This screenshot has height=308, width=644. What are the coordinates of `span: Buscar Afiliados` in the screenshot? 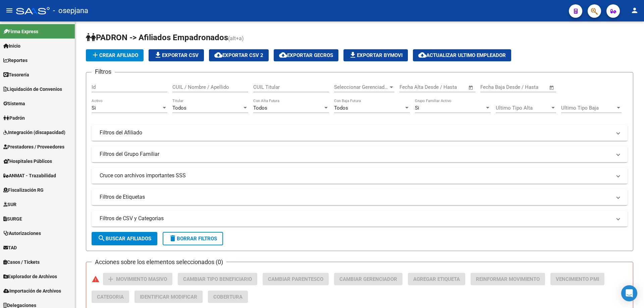 It's located at (124, 239).